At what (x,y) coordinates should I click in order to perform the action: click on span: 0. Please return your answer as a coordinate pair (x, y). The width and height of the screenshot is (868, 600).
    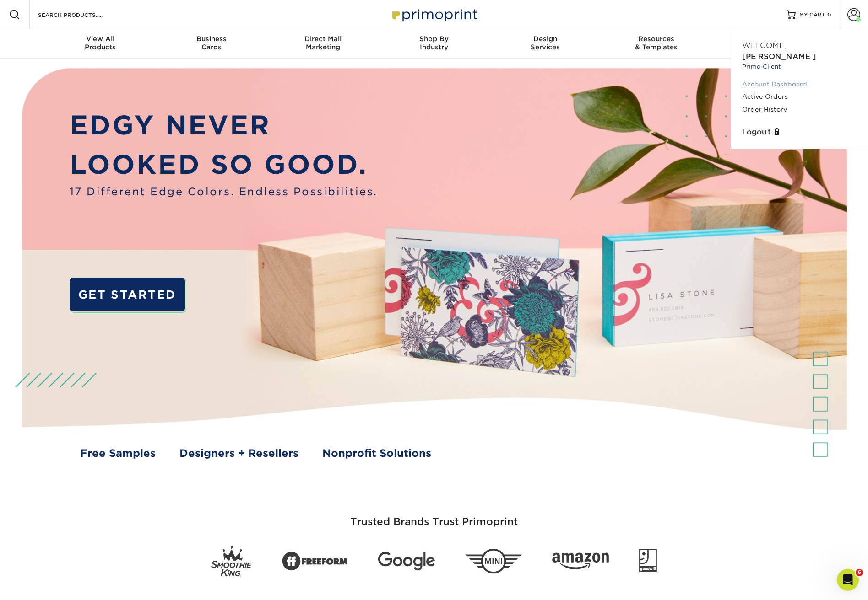
    Looking at the image, I should click on (829, 15).